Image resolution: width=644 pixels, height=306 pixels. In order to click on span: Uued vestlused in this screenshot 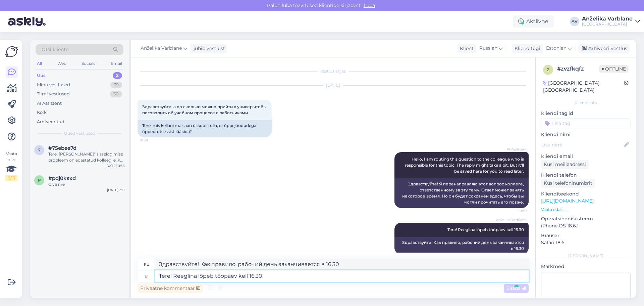, I will do `click(80, 133)`.